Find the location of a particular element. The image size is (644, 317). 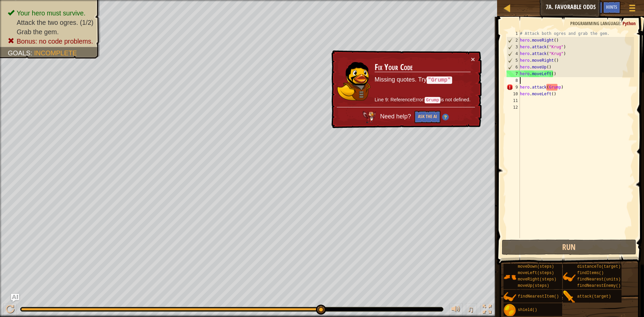

span: findItems() is located at coordinates (590, 273).